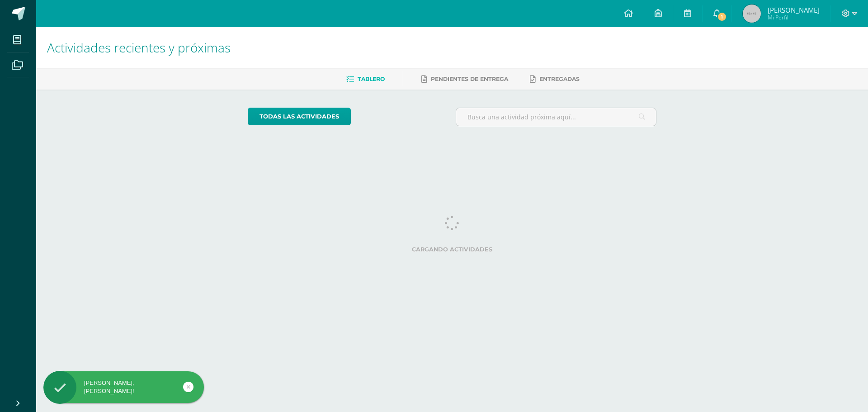 The image size is (868, 412). I want to click on span: 1, so click(722, 17).